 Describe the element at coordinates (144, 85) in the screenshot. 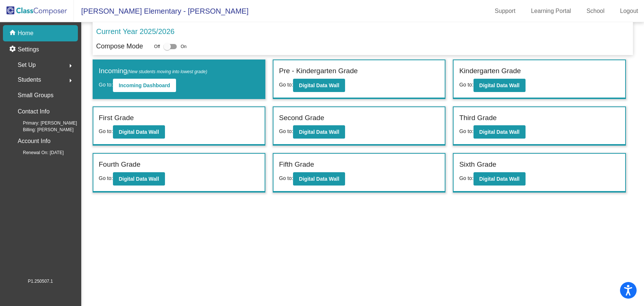

I see `button: Incoming Dashboard` at that location.